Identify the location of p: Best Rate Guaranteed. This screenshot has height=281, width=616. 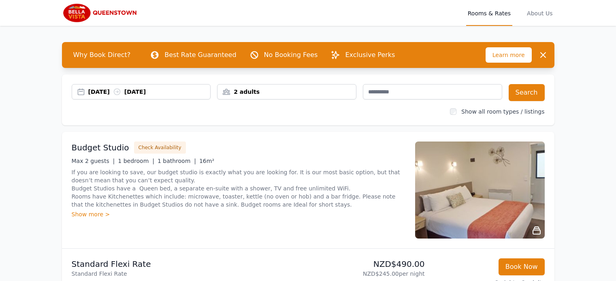
(200, 55).